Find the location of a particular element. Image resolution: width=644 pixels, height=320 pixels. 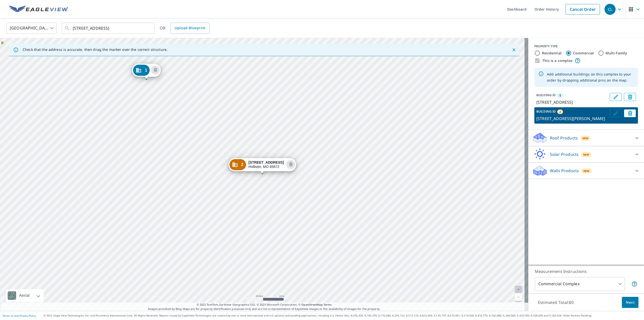

div: Aerial is located at coordinates (24, 296).